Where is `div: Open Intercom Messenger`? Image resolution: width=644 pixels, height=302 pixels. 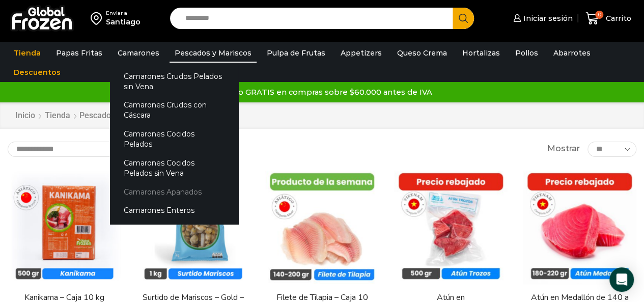
div: Open Intercom Messenger is located at coordinates (622, 280).